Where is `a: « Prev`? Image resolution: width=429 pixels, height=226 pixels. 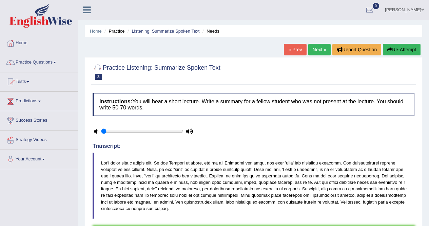 a: « Prev is located at coordinates (295, 50).